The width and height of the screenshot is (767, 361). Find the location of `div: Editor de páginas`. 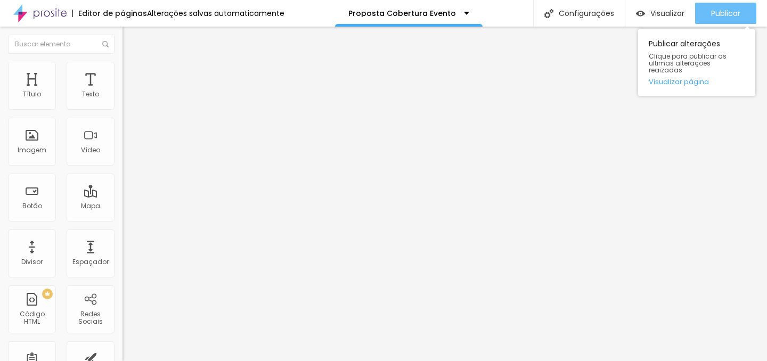

div: Editor de páginas is located at coordinates (109, 13).